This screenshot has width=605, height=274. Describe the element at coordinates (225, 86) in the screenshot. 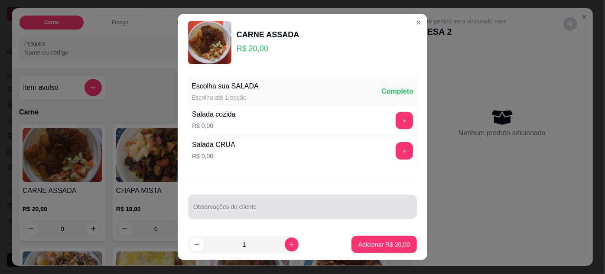

I see `div: Escolha sua SALADA` at that location.